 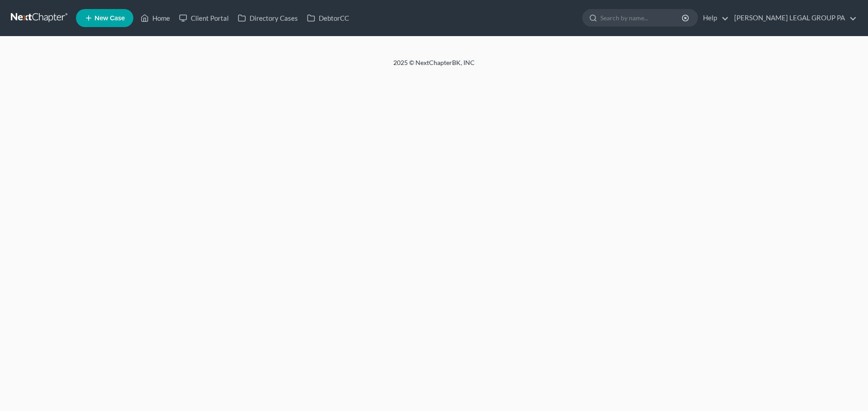 I want to click on a: Help, so click(x=713, y=18).